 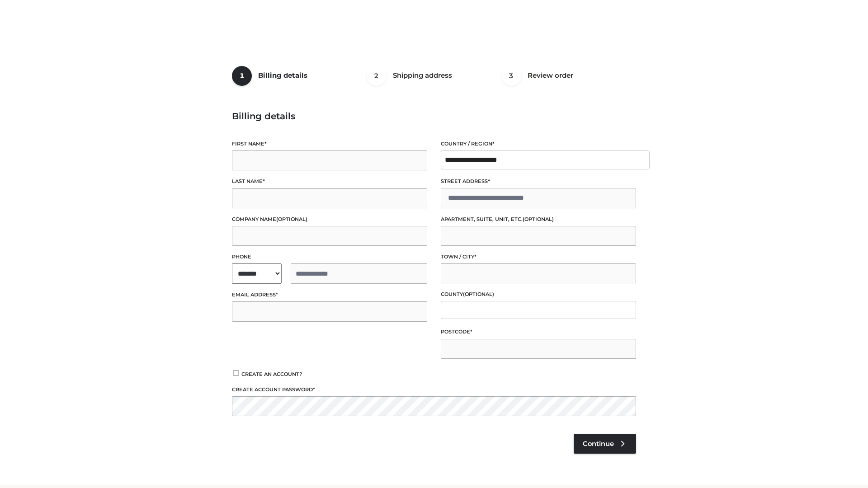 What do you see at coordinates (377, 76) in the screenshot?
I see `span: 2` at bounding box center [377, 76].